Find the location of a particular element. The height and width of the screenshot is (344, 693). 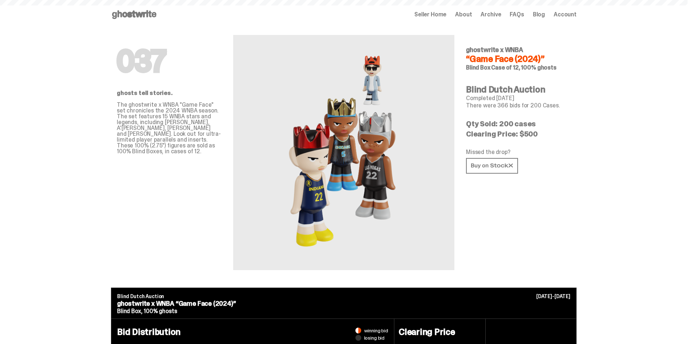

p: Missed the drop? is located at coordinates (518, 152).